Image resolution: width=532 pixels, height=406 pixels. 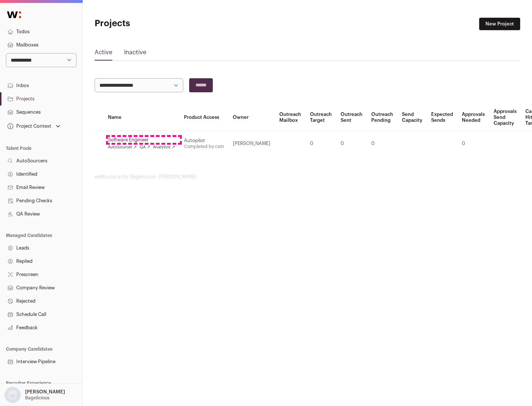 What do you see at coordinates (135, 54) in the screenshot?
I see `a: Inactive` at bounding box center [135, 54].